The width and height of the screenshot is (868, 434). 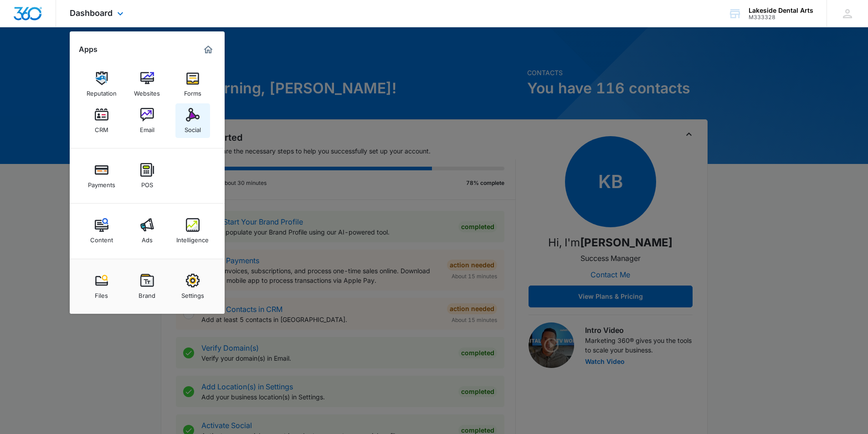 What do you see at coordinates (147, 176) in the screenshot?
I see `a: POS` at bounding box center [147, 176].